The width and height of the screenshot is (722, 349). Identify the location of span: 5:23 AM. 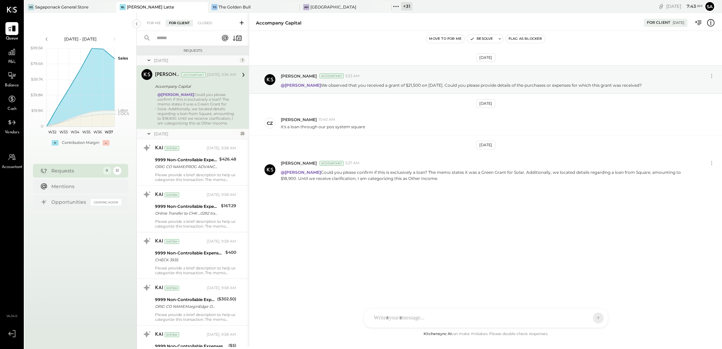
(352, 76).